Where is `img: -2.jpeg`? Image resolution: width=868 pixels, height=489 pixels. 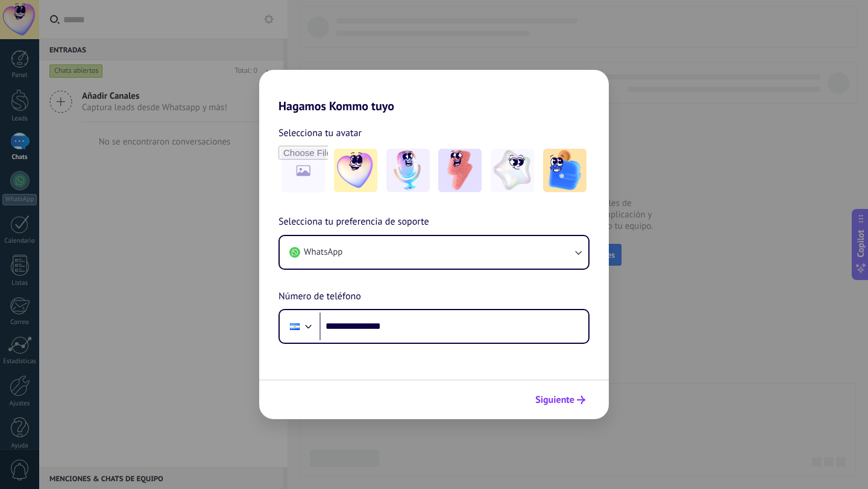 img: -2.jpeg is located at coordinates (408, 171).